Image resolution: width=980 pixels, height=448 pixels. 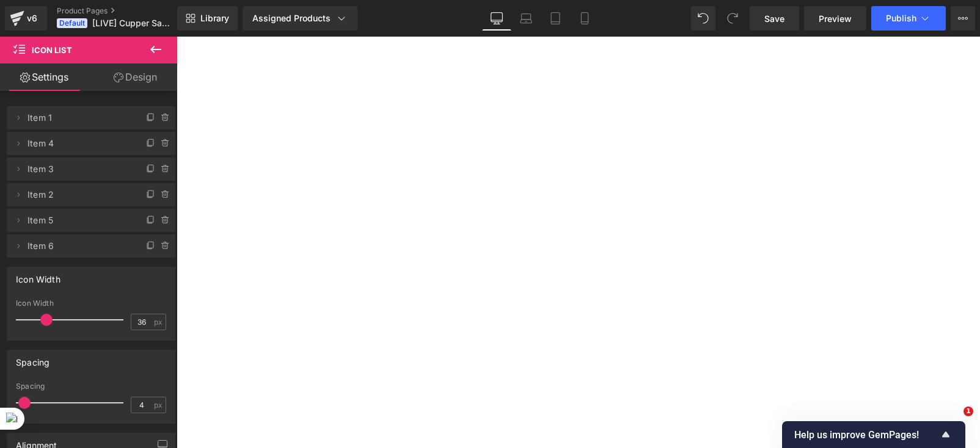 I want to click on span: Help us improve GemPages!, so click(x=867, y=435).